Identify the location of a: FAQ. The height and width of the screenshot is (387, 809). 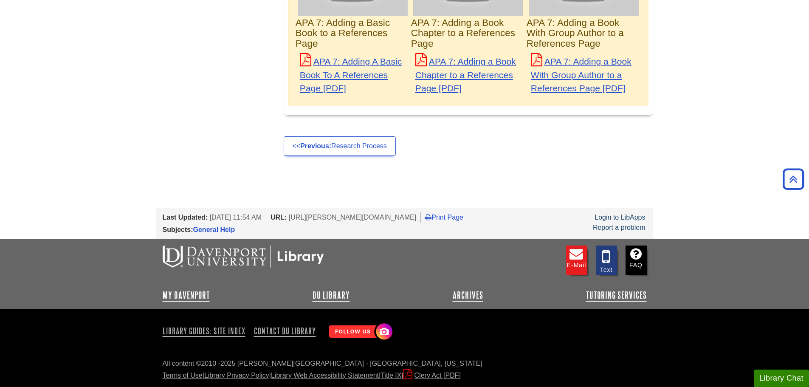
(636, 260).